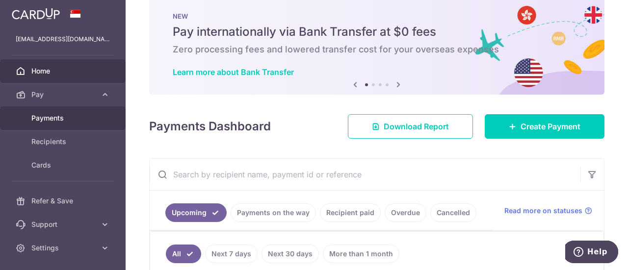  Describe the element at coordinates (551, 127) in the screenshot. I see `span: Create Payment` at that location.